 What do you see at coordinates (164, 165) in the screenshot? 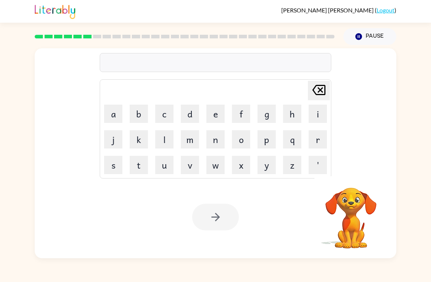
I see `button: u` at bounding box center [164, 165].